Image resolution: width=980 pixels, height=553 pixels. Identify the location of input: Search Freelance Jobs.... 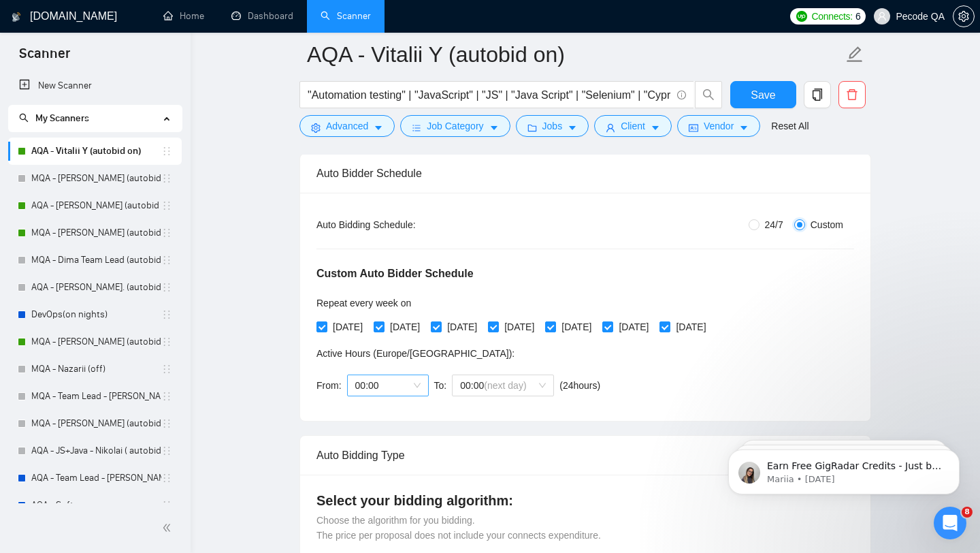
(490, 95).